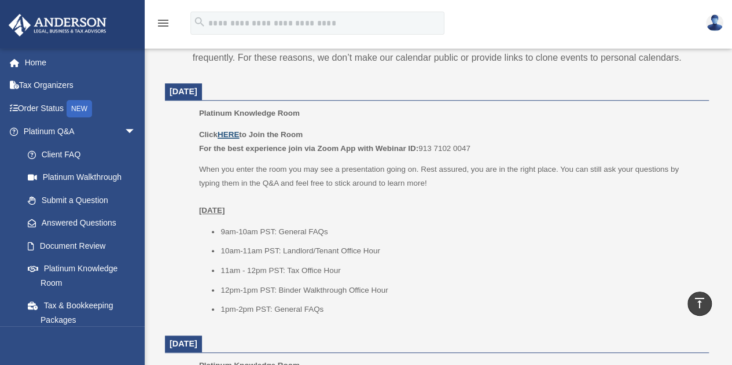 The image size is (732, 365). What do you see at coordinates (84, 313) in the screenshot?
I see `a: Tax & Bookkeeping Packages` at bounding box center [84, 313].